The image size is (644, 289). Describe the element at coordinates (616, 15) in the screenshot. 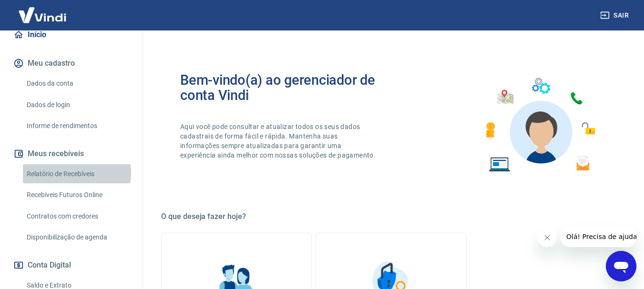

I see `button: Sair` at that location.